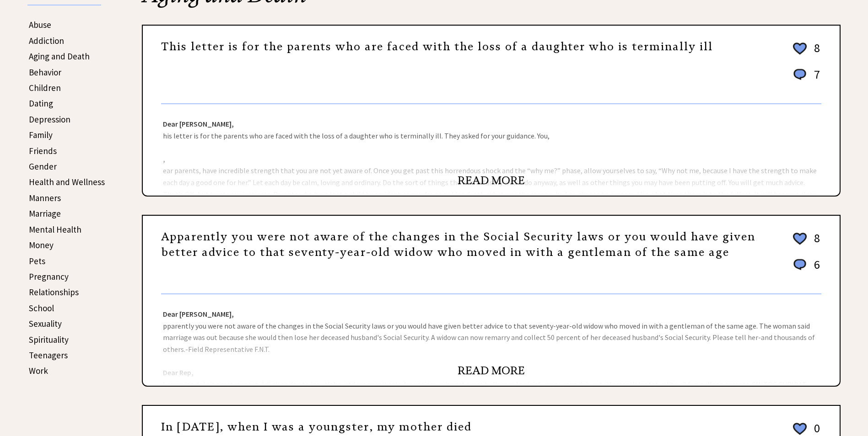 The height and width of the screenshot is (436, 868). I want to click on a: Marriage, so click(45, 213).